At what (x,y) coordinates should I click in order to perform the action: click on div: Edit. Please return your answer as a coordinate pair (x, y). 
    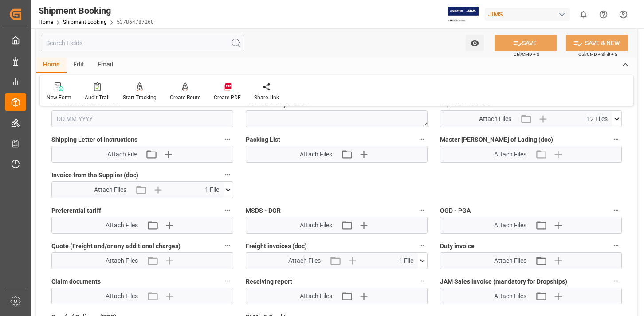
    Looking at the image, I should click on (79, 65).